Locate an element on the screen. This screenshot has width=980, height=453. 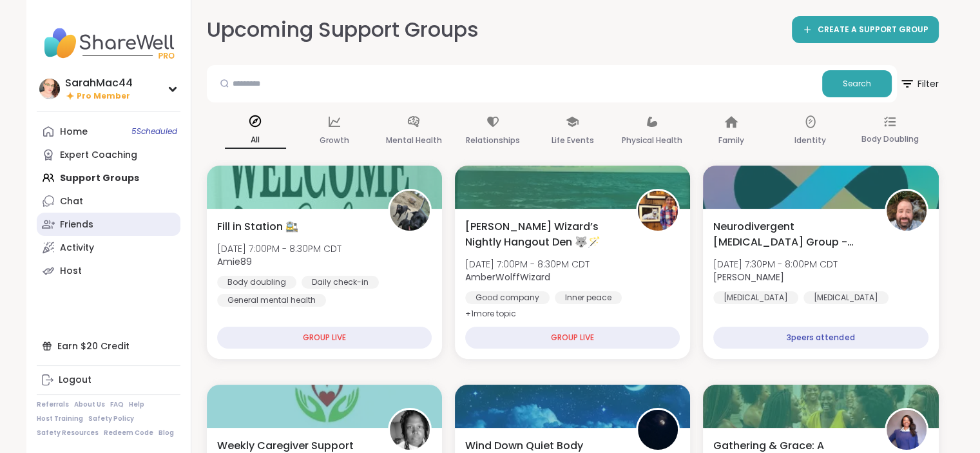
img: NaAlSi2O6 is located at coordinates (907, 430).